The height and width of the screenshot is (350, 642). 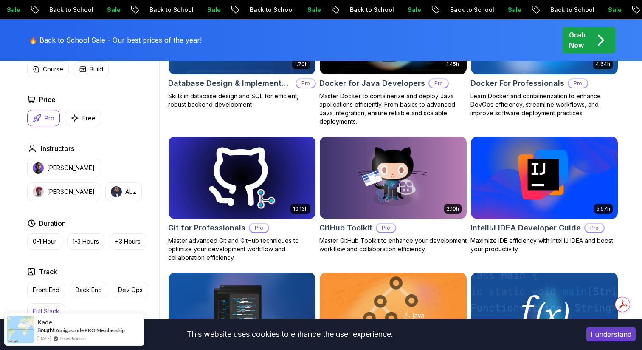 I want to click on p: Master advanced Git and GitHub techniques to optimize your development workflow and collaboration..., so click(x=242, y=249).